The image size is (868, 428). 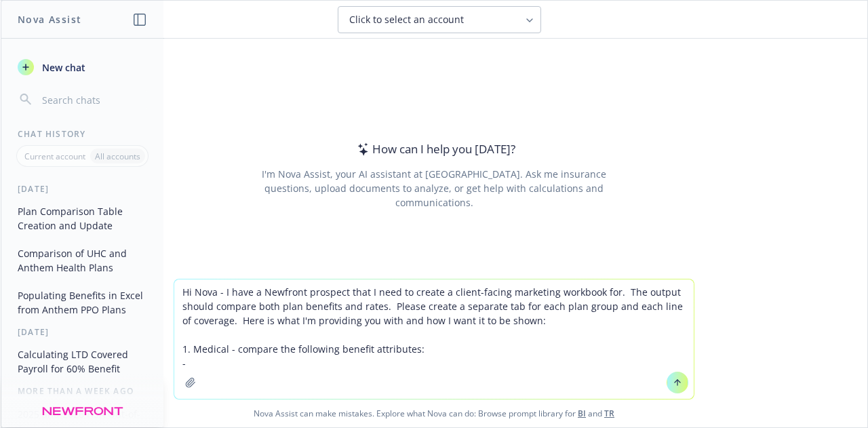 What do you see at coordinates (434, 339) in the screenshot?
I see `textarea: Hi Nova - I have a Newfront prospect that I need to create a client-facing marketing workbook for...` at bounding box center [434, 339].